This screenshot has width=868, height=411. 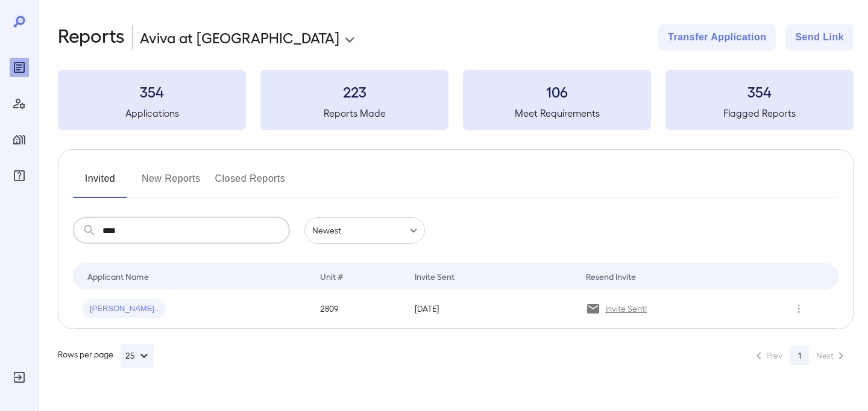 I want to click on h3: 223, so click(x=355, y=92).